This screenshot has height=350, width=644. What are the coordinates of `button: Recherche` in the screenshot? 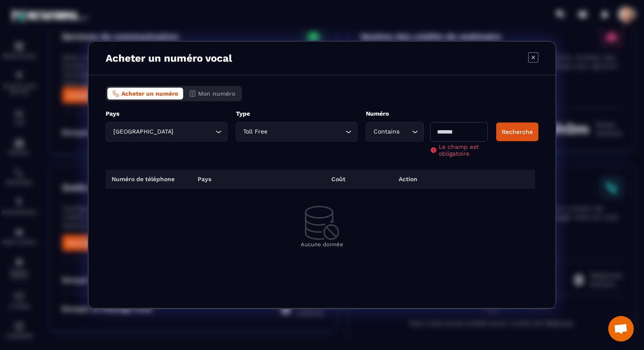 It's located at (517, 132).